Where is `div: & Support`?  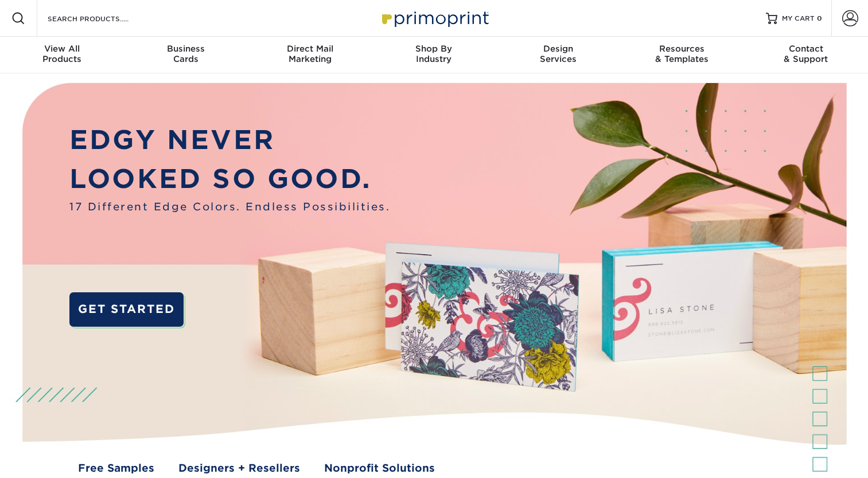 div: & Support is located at coordinates (806, 54).